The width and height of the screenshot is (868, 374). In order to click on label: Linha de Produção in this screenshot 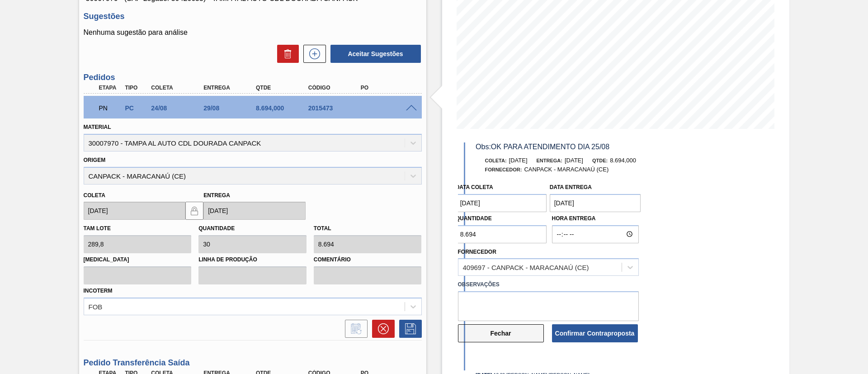, I will do `click(252, 259)`.